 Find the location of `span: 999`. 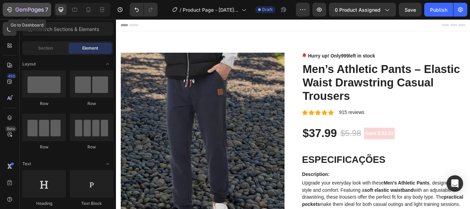

span: 999 is located at coordinates (267, 43).